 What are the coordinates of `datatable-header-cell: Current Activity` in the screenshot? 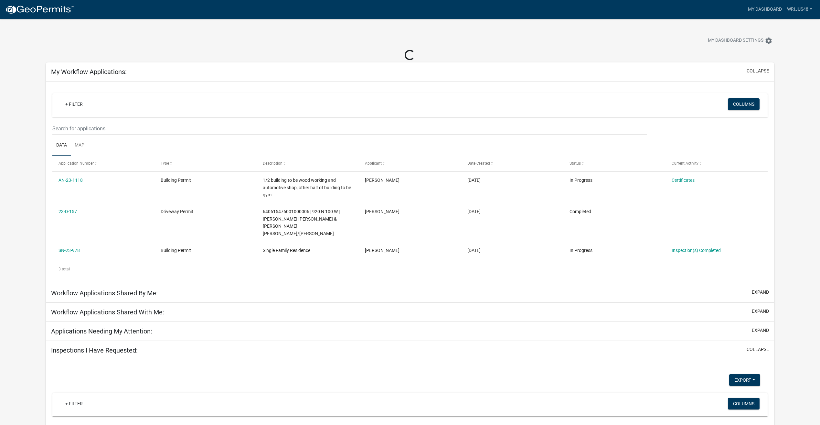 It's located at (716, 163).